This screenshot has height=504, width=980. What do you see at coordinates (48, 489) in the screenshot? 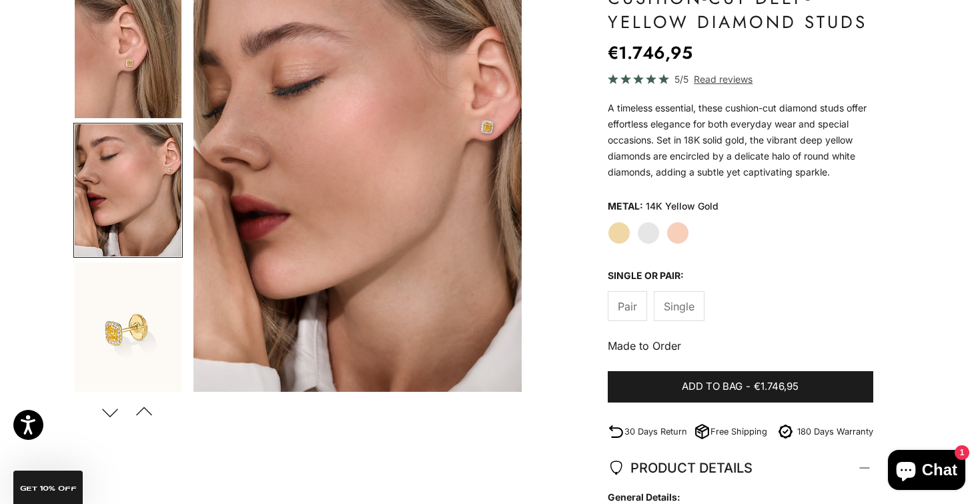
I see `span: GET 10% Off` at bounding box center [48, 489].